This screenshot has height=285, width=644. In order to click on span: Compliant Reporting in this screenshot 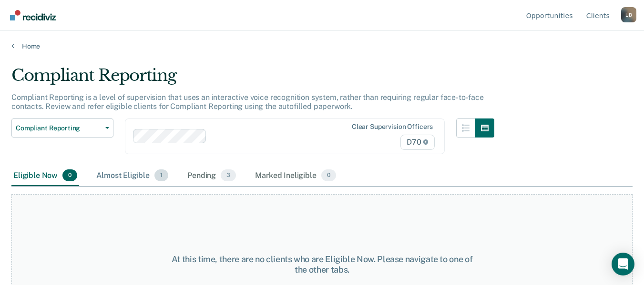, I will do `click(58, 128)`.